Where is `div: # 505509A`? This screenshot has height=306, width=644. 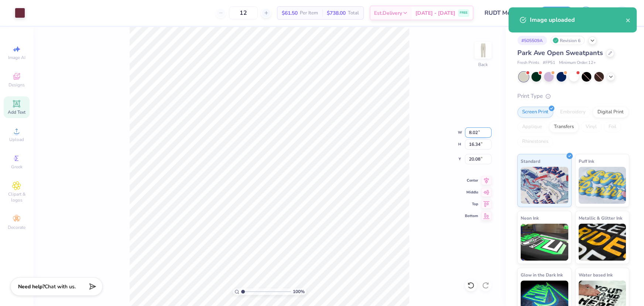 div: # 505509A is located at coordinates (532, 40).